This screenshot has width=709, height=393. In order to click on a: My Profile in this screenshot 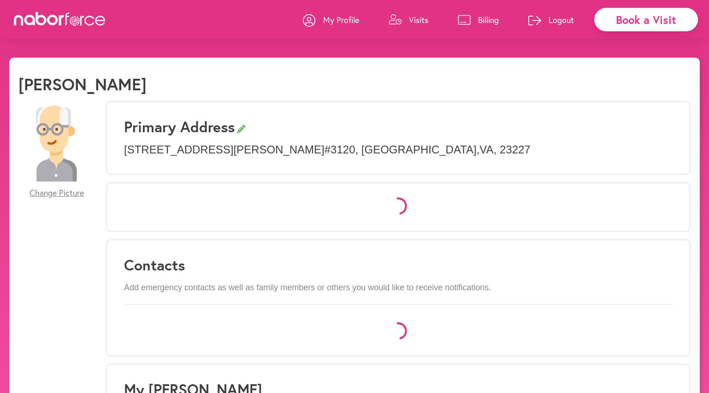, I will do `click(331, 20)`.